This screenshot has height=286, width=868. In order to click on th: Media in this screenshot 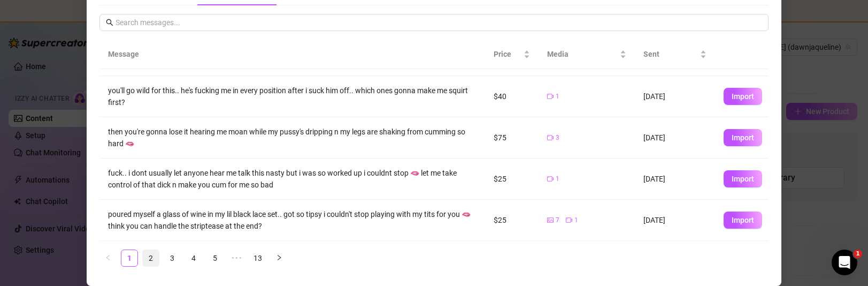, I will do `click(587, 54)`.